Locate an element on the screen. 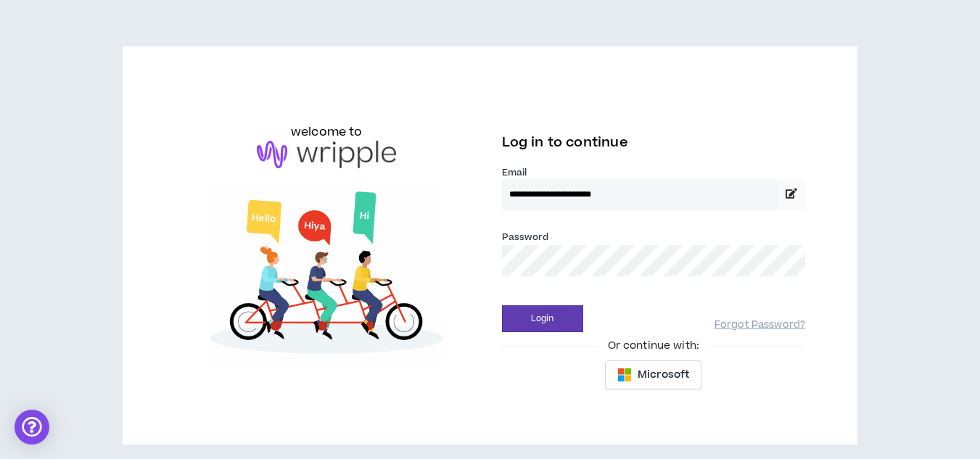 The width and height of the screenshot is (980, 459). label: Email is located at coordinates (654, 173).